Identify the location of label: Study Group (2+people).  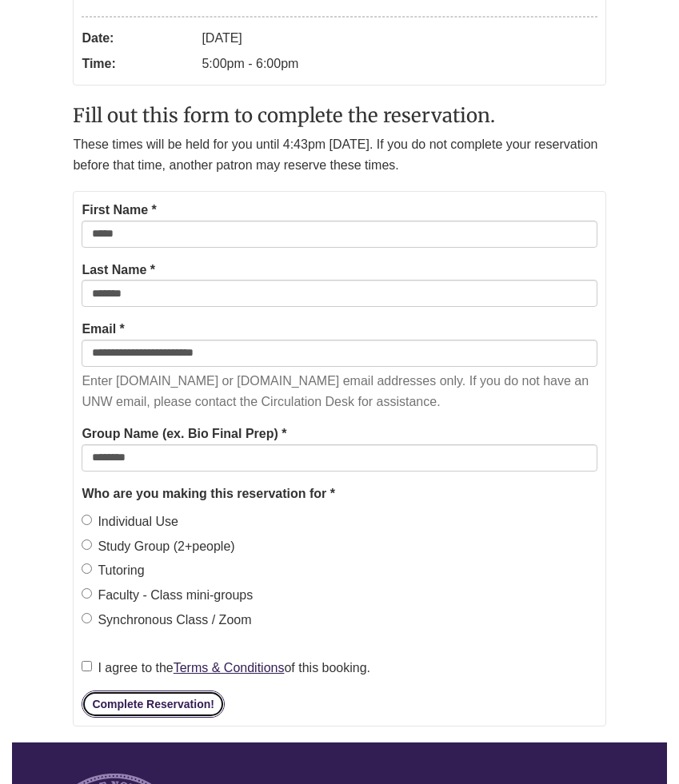
(158, 547).